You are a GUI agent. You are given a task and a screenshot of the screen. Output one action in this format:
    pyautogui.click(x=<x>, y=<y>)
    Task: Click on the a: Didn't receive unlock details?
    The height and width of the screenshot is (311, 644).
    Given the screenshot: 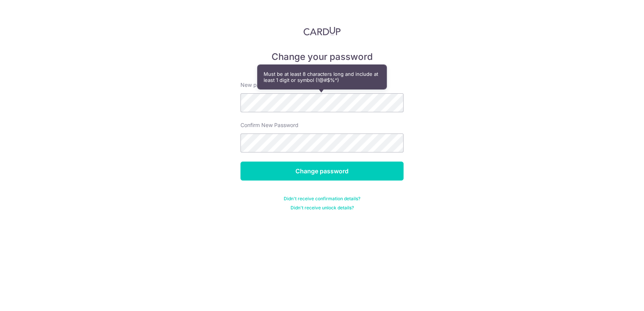 What is the action you would take?
    pyautogui.click(x=322, y=207)
    